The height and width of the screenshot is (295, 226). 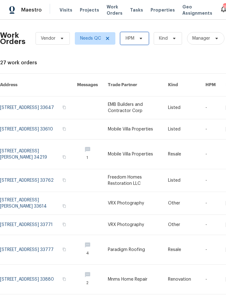 What do you see at coordinates (197, 10) in the screenshot?
I see `span: Geo Assignments` at bounding box center [197, 10].